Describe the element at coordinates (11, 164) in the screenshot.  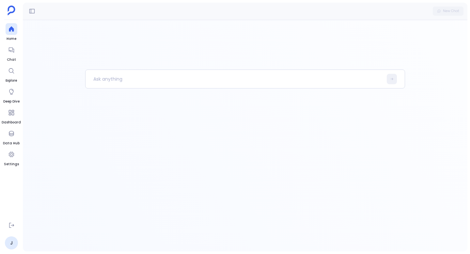
I see `span: Settings` at that location.